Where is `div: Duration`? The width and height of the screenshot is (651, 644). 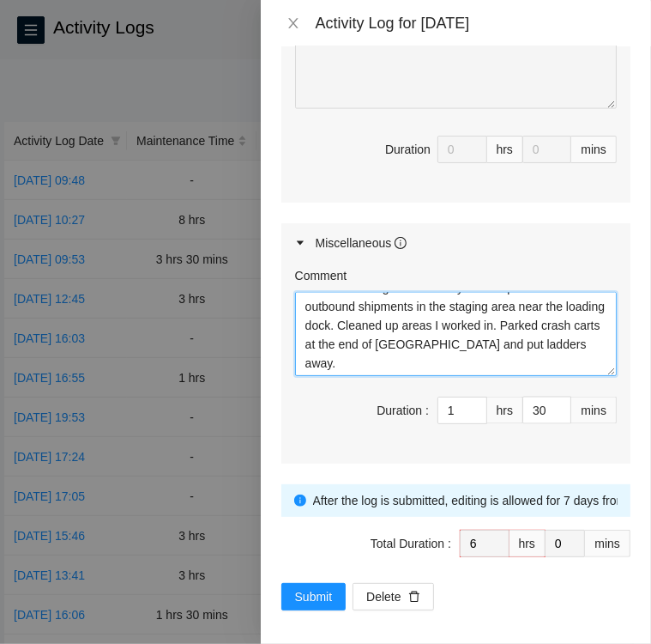 div: Duration is located at coordinates (407, 150).